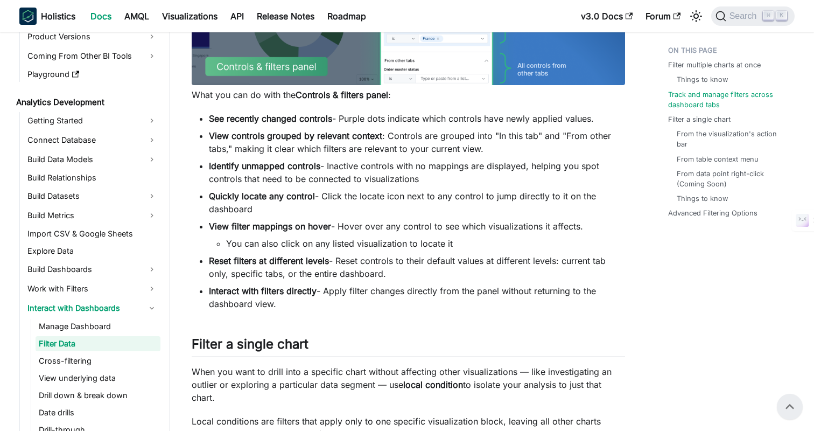 The height and width of the screenshot is (431, 814). What do you see at coordinates (92, 121) in the screenshot?
I see `a: Getting Started` at bounding box center [92, 121].